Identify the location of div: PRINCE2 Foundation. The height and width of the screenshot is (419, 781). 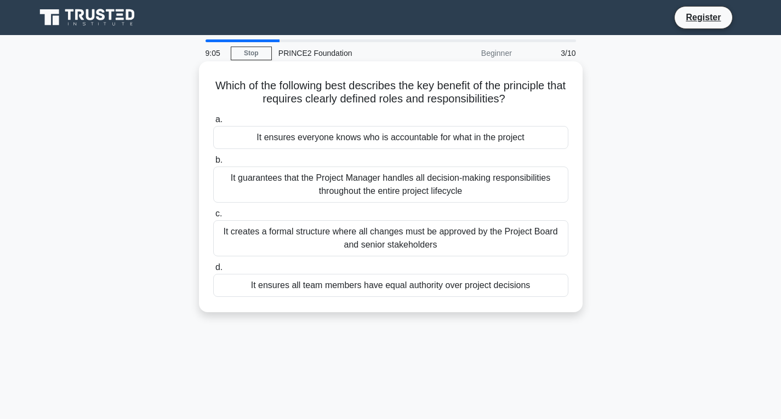
(347, 53).